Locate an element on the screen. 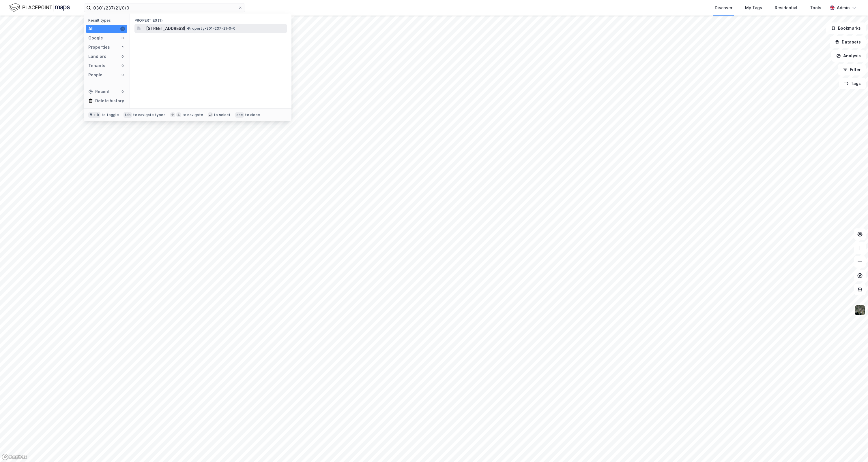  div: Discover is located at coordinates (723, 7).